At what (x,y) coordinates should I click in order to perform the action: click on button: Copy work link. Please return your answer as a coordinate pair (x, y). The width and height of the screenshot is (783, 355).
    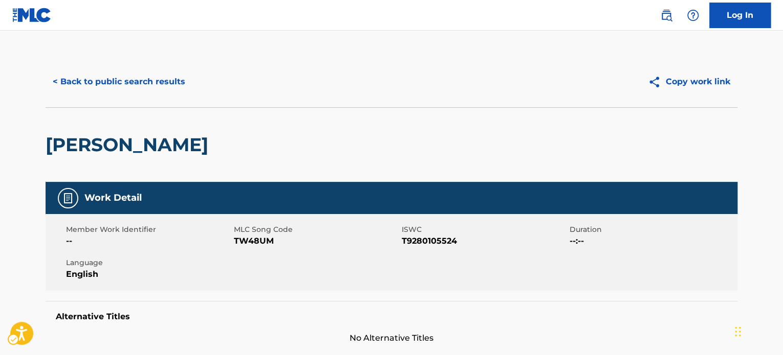
    Looking at the image, I should click on (688, 82).